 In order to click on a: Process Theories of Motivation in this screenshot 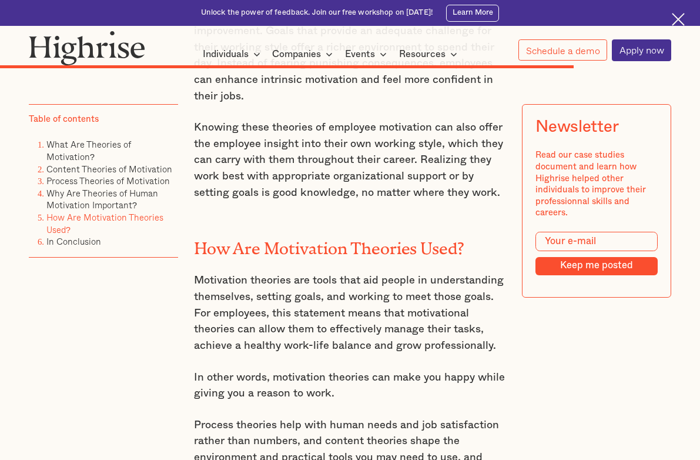, I will do `click(108, 181)`.